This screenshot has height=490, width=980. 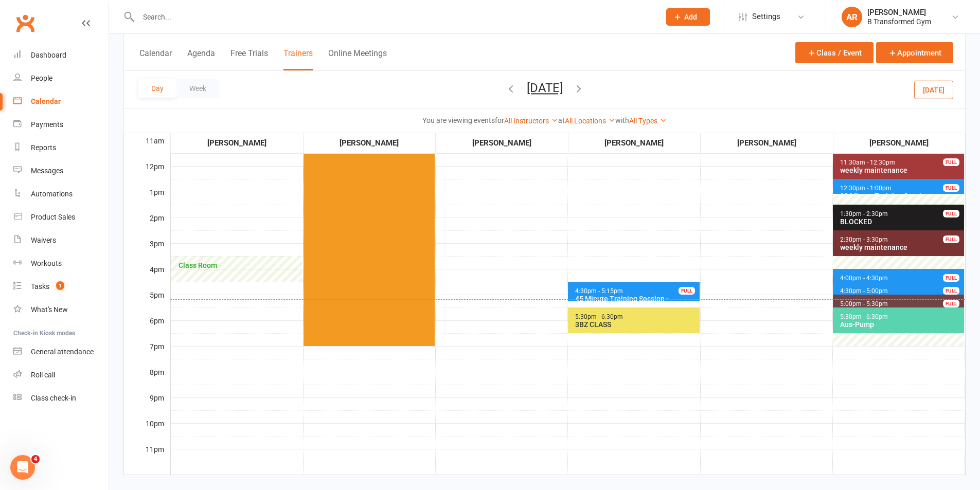 What do you see at coordinates (201, 59) in the screenshot?
I see `button: Agenda` at bounding box center [201, 59].